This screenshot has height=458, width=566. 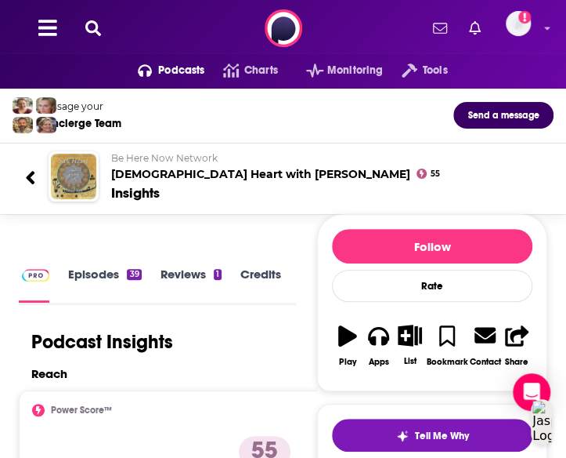 What do you see at coordinates (519, 24) in the screenshot?
I see `span: Logged in as mmullin` at bounding box center [519, 24].